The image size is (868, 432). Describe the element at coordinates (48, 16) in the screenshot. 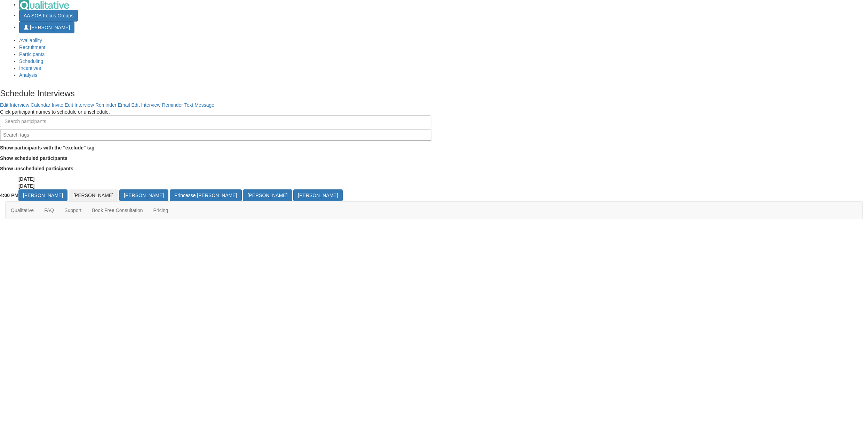

I see `button: AA SOB Focus Groups` at that location.